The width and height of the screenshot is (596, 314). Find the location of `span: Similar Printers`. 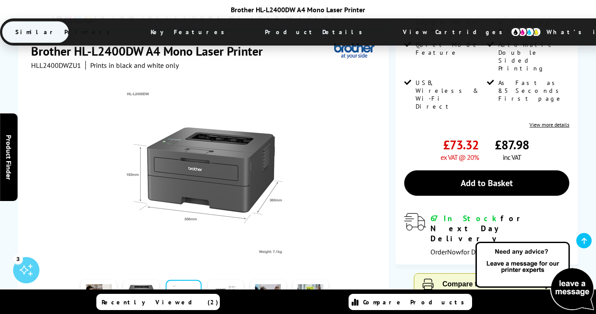

span: Similar Printers is located at coordinates (65, 32).